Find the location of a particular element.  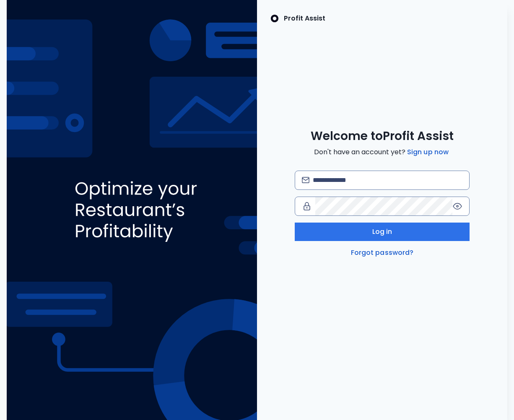

p: Profit Assist is located at coordinates (305, 18).